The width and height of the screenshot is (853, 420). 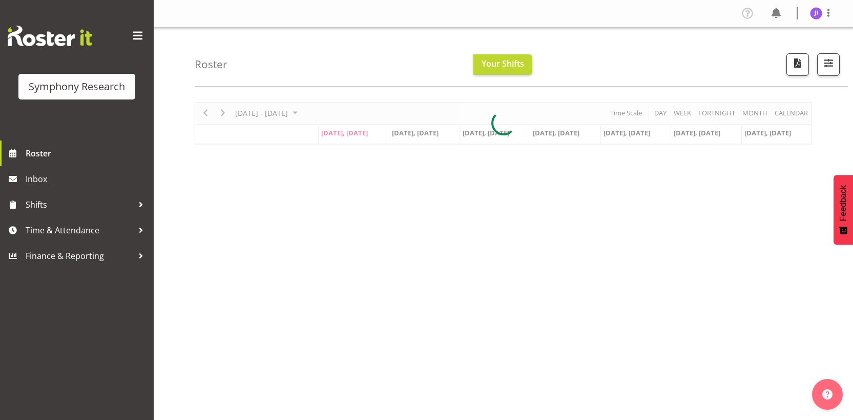 I want to click on img: jonathan-isidoro5583.jpg, so click(x=816, y=13).